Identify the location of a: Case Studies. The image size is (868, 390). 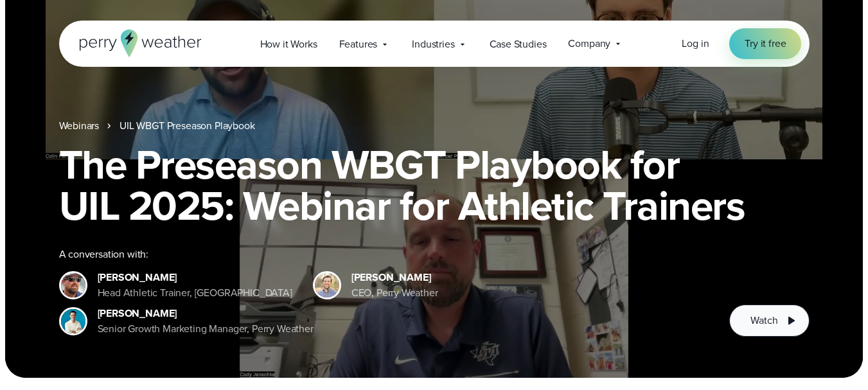
(518, 43).